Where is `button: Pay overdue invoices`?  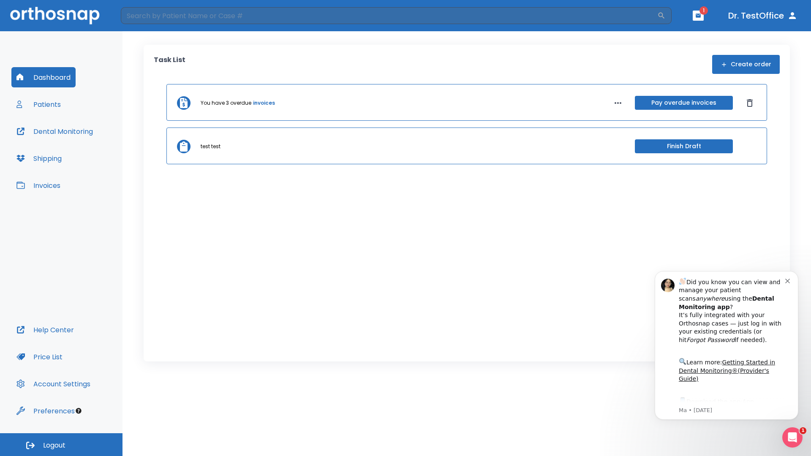 button: Pay overdue invoices is located at coordinates (684, 103).